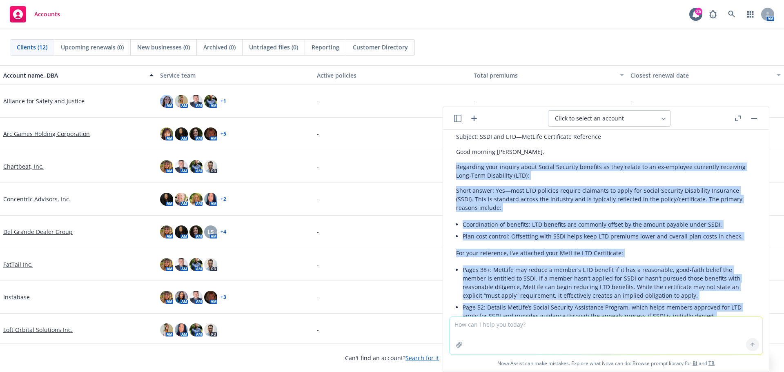  Describe the element at coordinates (751, 14) in the screenshot. I see `a: Switch app` at that location.